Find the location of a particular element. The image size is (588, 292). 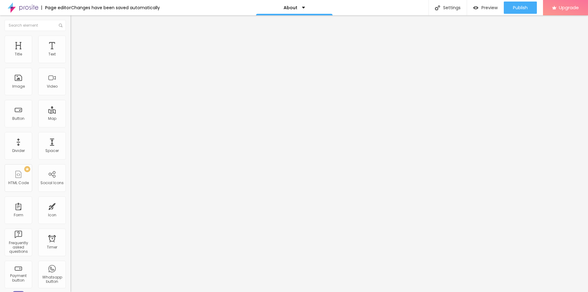

div: Spacer is located at coordinates (52, 151).